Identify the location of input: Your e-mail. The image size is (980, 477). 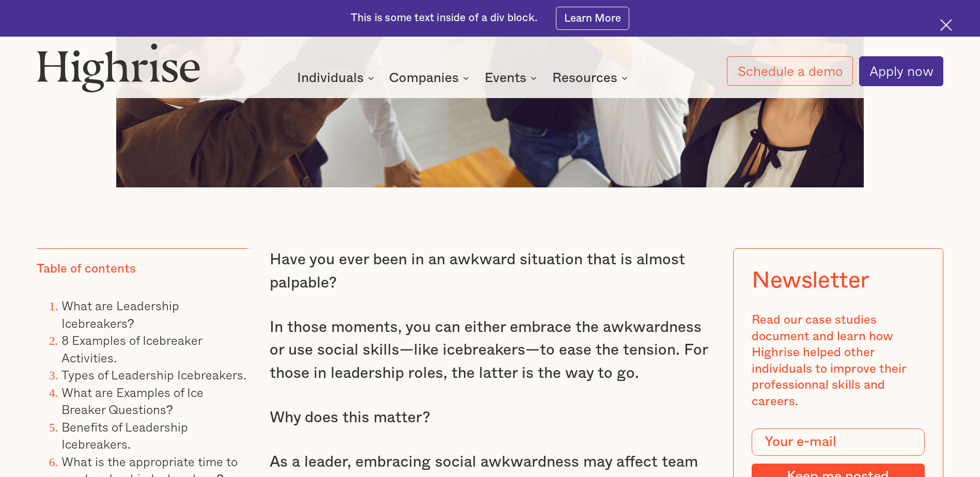
(838, 442).